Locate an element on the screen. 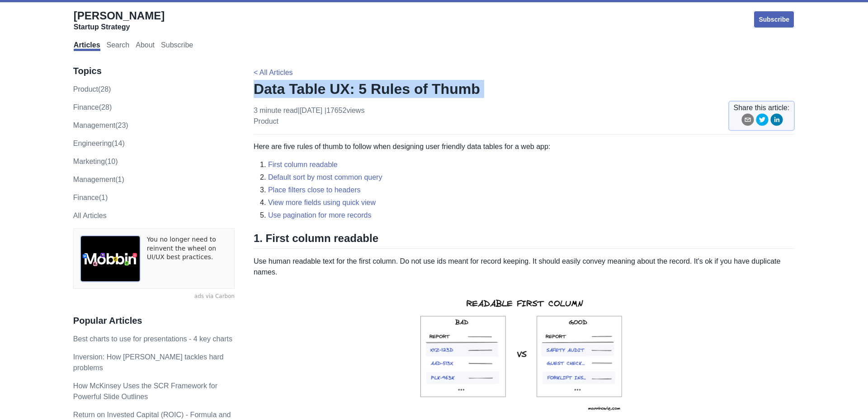 The height and width of the screenshot is (419, 868). button: email is located at coordinates (748, 121).